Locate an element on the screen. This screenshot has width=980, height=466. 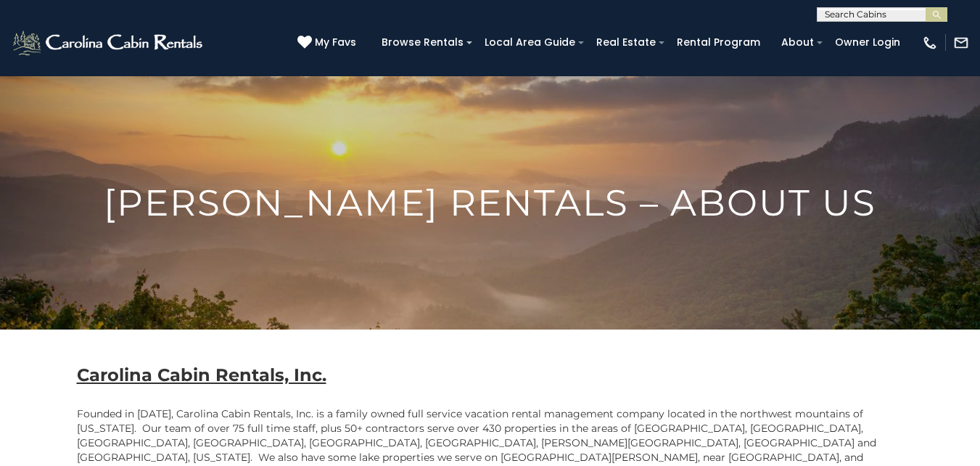
img: phone-regular-white.png is located at coordinates (929, 43).